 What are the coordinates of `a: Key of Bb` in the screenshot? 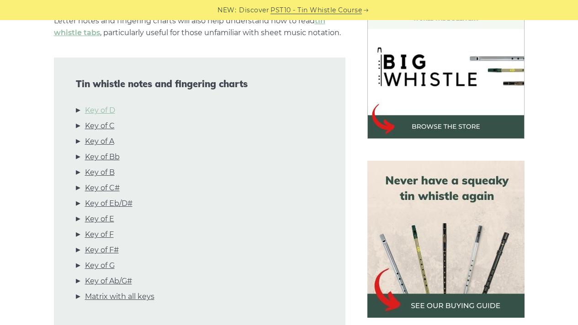 It's located at (102, 157).